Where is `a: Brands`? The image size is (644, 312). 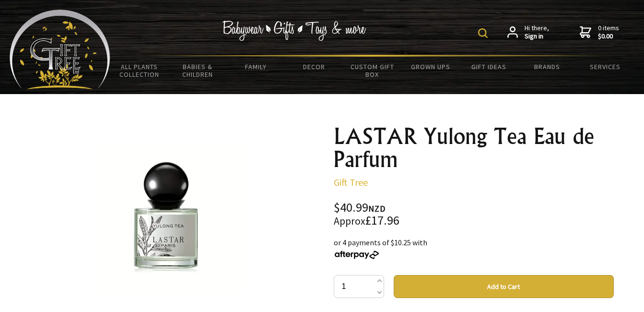
a: Brands is located at coordinates (547, 67).